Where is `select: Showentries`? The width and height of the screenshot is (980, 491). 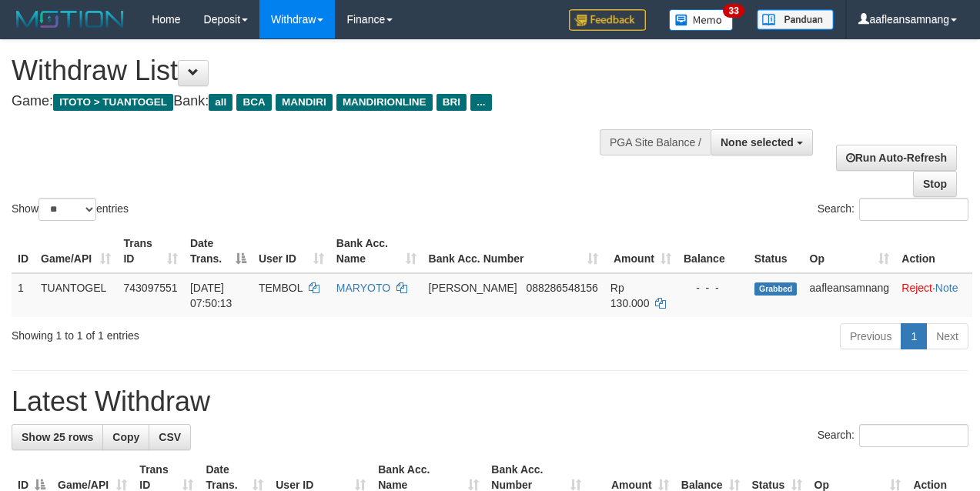 select: Showentries is located at coordinates (67, 209).